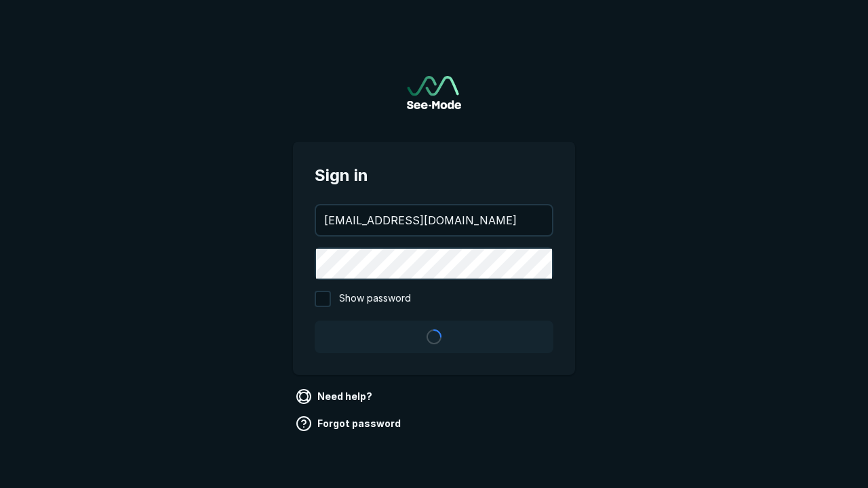 The height and width of the screenshot is (488, 868). What do you see at coordinates (349, 423) in the screenshot?
I see `a: Forgot password` at bounding box center [349, 423].